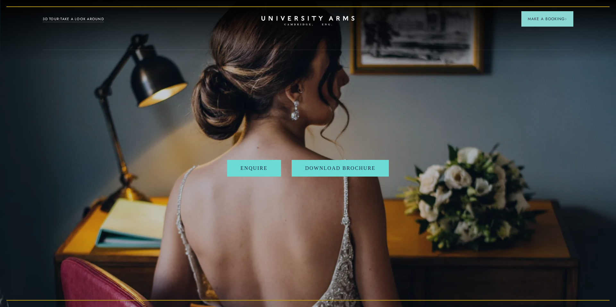 The image size is (616, 307). What do you see at coordinates (340, 168) in the screenshot?
I see `a: Download Brochure` at bounding box center [340, 168].